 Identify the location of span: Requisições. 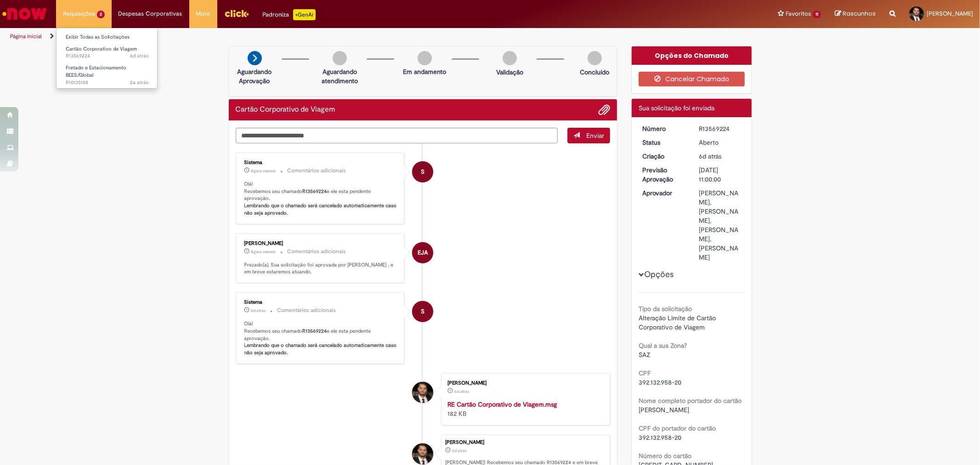
(79, 14).